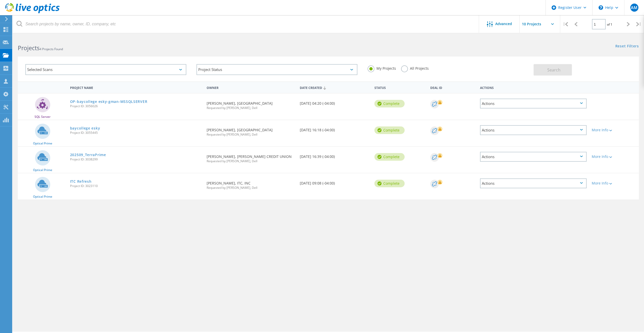 Image resolution: width=644 pixels, height=333 pixels. Describe the element at coordinates (400, 87) in the screenshot. I see `div: Status` at that location.